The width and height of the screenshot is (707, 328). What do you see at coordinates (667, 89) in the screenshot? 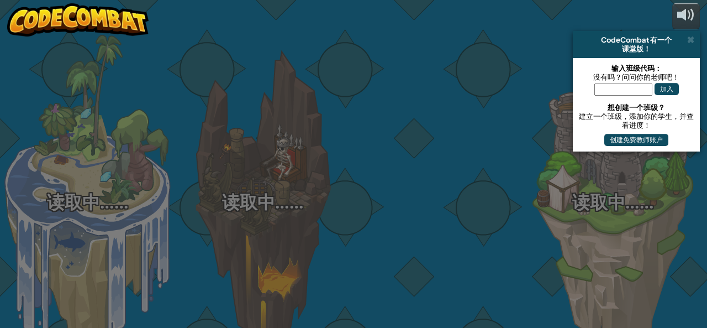
I see `button: 加入` at bounding box center [667, 89].